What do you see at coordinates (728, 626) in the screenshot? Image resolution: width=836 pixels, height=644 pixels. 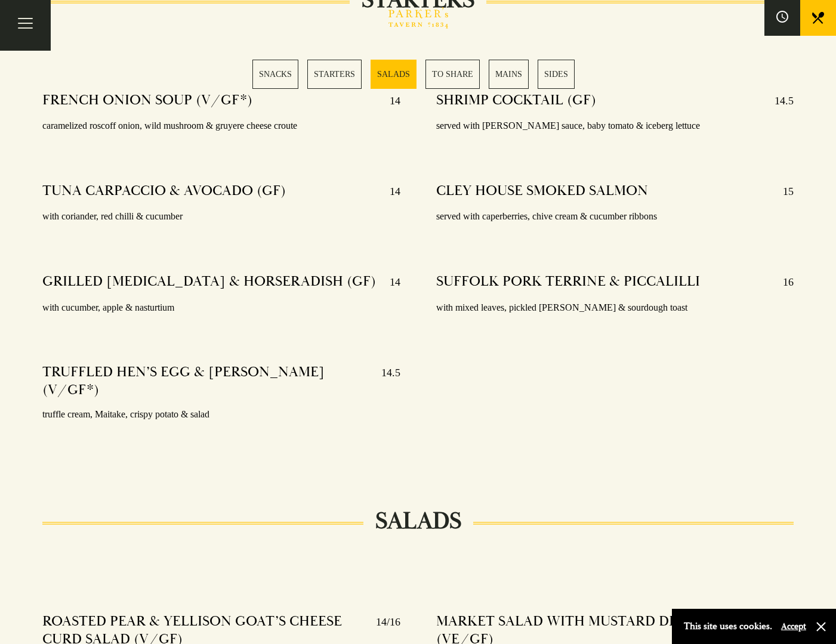 I see `p: This site uses cookies.` at bounding box center [728, 626].